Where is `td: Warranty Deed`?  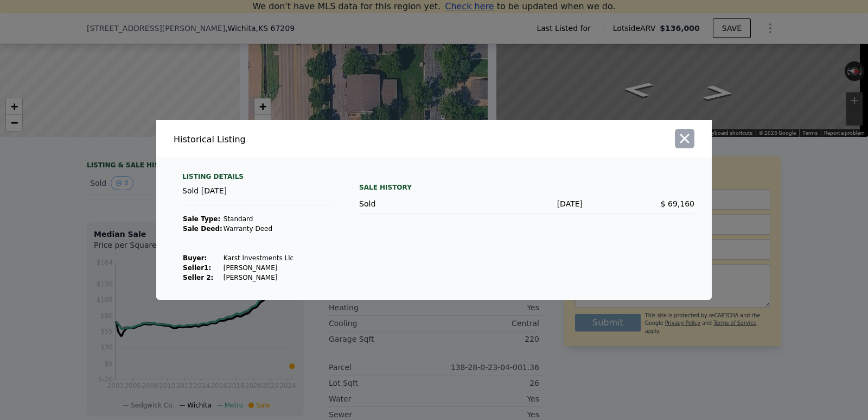
td: Warranty Deed is located at coordinates (259, 229).